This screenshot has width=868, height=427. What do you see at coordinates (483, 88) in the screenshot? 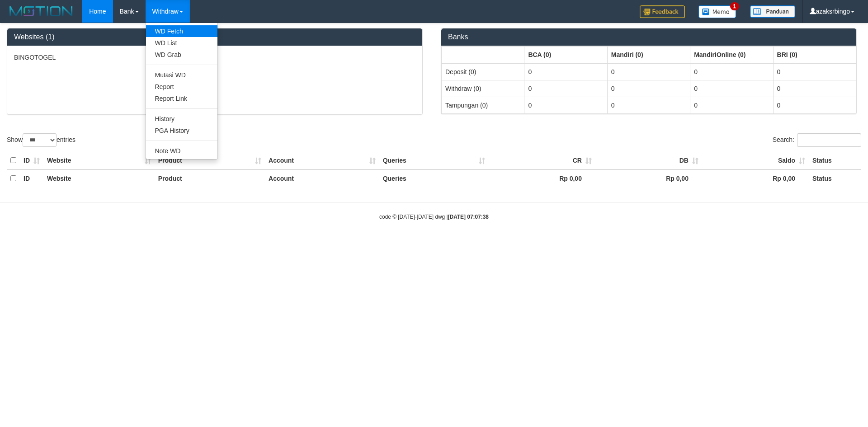
I see `td: Withdraw (0)` at bounding box center [483, 88].